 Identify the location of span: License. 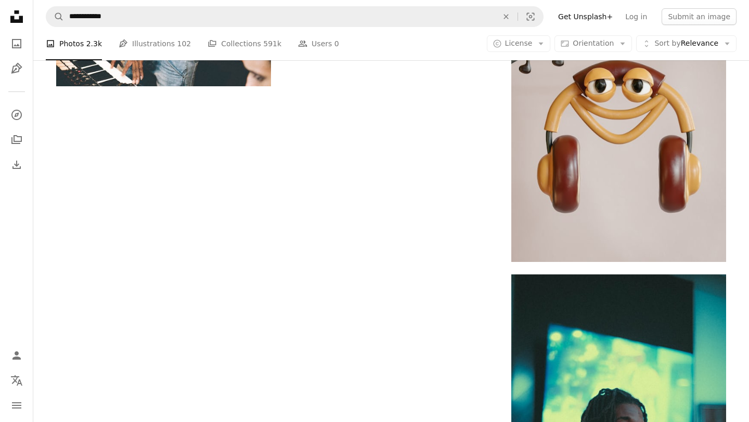
(519, 43).